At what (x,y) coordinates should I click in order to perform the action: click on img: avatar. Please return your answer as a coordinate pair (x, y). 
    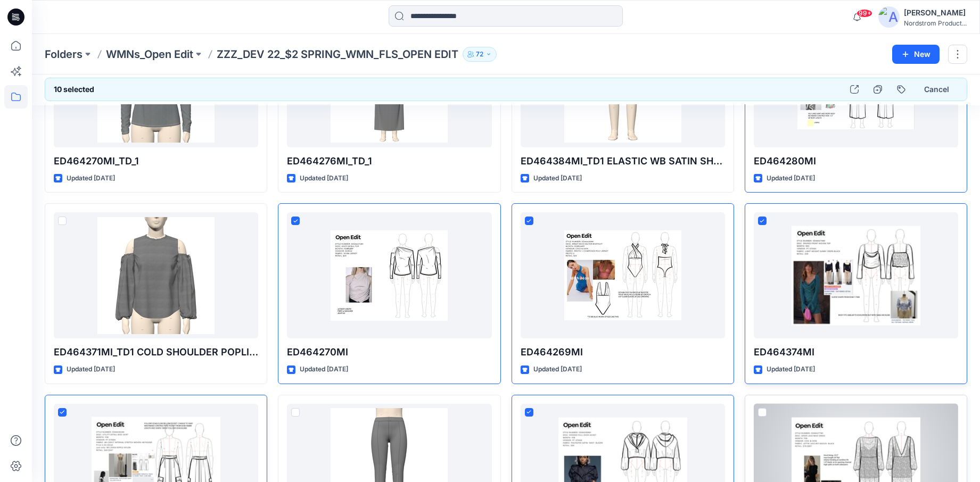
    Looking at the image, I should click on (889, 17).